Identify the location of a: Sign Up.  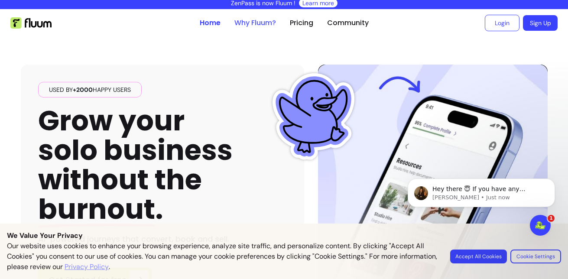
(540, 23).